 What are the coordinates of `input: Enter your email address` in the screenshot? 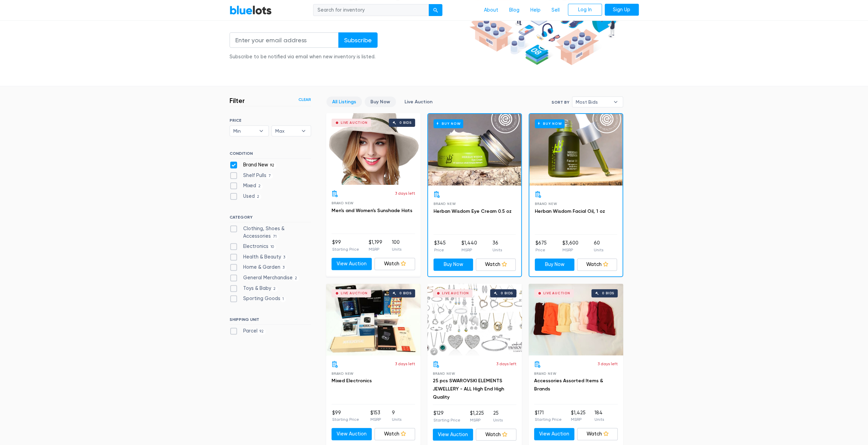 It's located at (284, 39).